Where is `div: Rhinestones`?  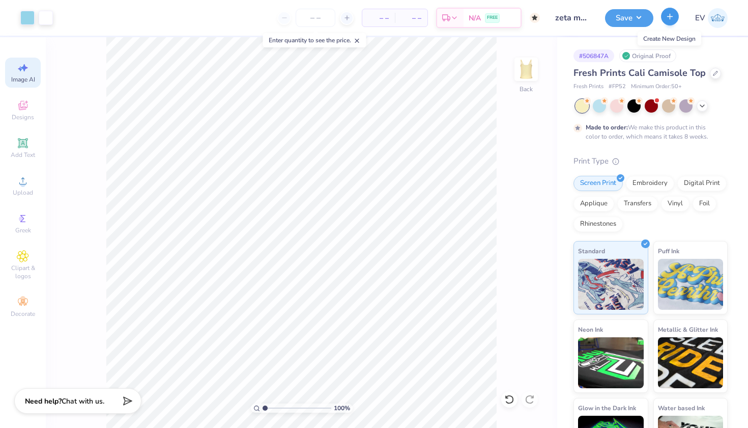
div: Rhinestones is located at coordinates (598, 224).